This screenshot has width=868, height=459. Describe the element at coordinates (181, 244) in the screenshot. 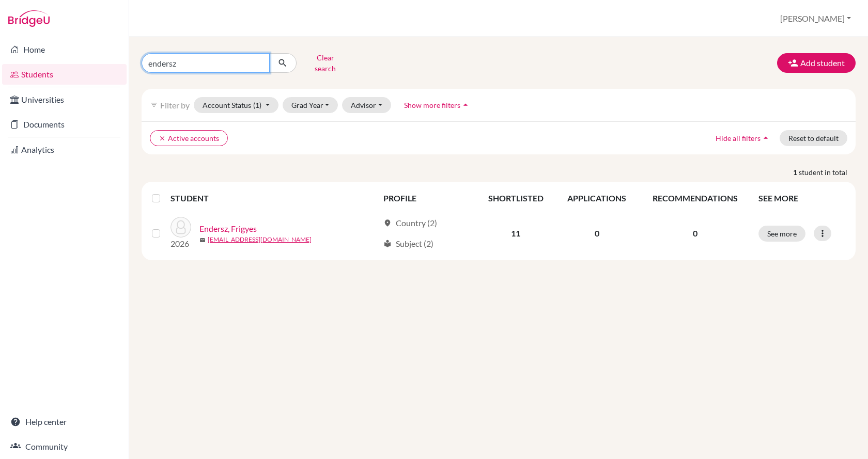

I see `p: 2026` at that location.